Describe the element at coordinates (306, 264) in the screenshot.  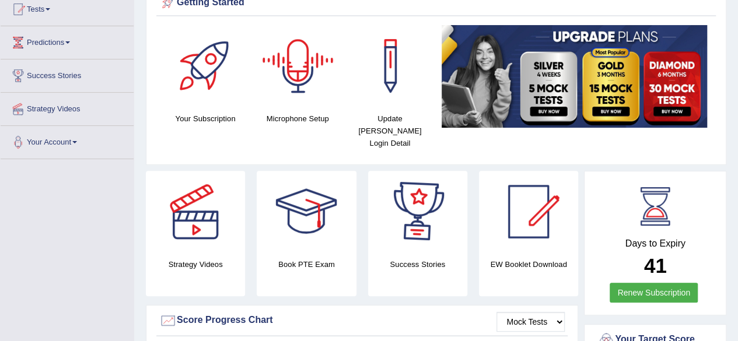
I see `h4: Book PTE Exam` at that location.